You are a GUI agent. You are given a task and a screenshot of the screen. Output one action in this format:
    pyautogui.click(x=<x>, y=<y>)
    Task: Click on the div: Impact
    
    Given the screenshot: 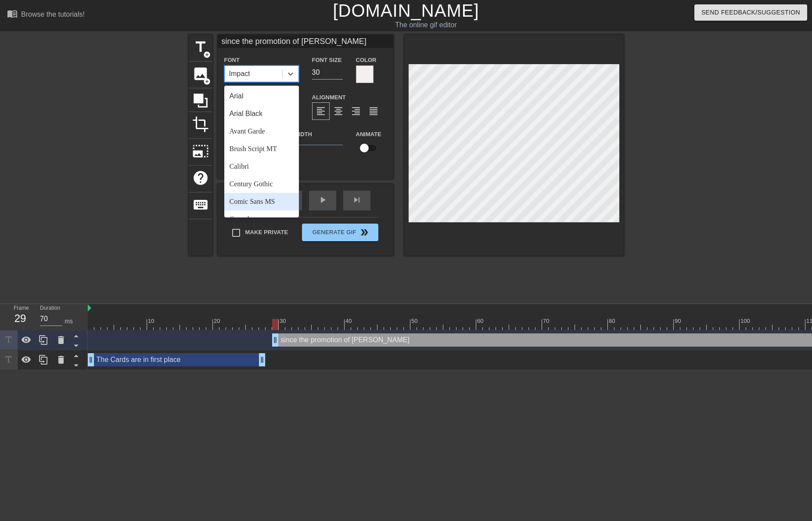 What is the action you would take?
    pyautogui.click(x=240, y=74)
    